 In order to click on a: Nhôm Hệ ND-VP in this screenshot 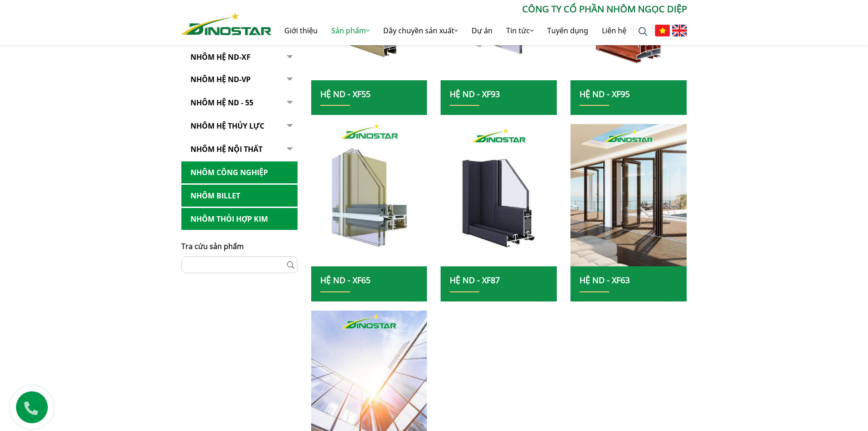, I will do `click(240, 79)`.